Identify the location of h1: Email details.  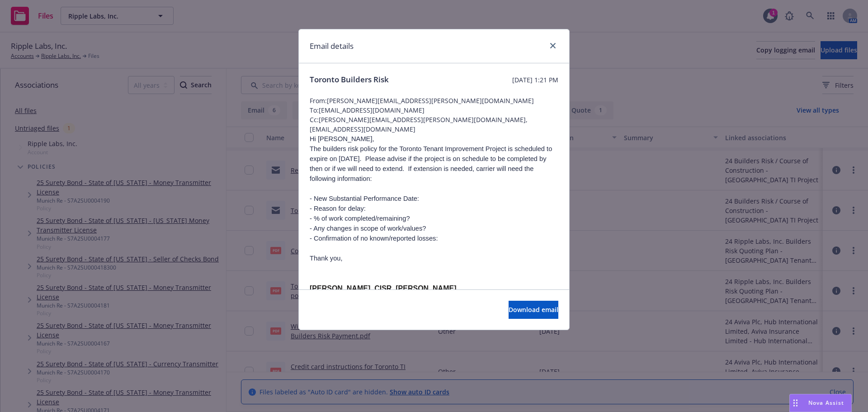
(331, 46).